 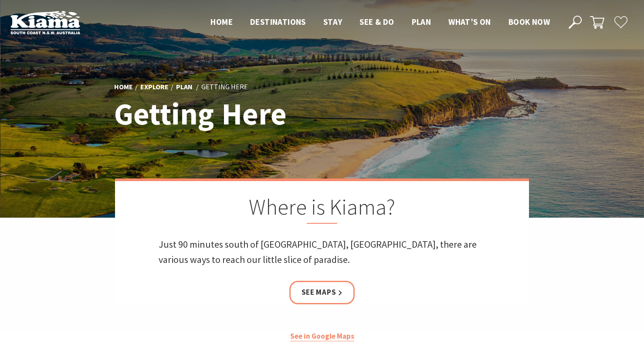 I want to click on span: Book now, so click(x=529, y=22).